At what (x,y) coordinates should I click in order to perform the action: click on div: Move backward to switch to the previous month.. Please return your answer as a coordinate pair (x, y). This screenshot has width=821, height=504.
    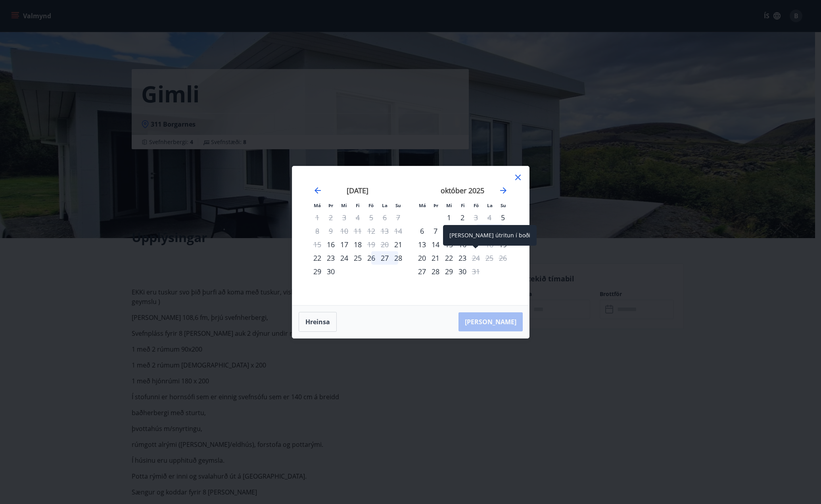
    Looking at the image, I should click on (318, 190).